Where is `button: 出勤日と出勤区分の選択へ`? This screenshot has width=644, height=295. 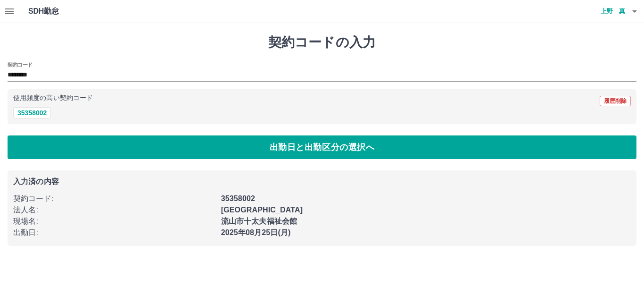 button: 出勤日と出勤区分の選択へ is located at coordinates (322, 148).